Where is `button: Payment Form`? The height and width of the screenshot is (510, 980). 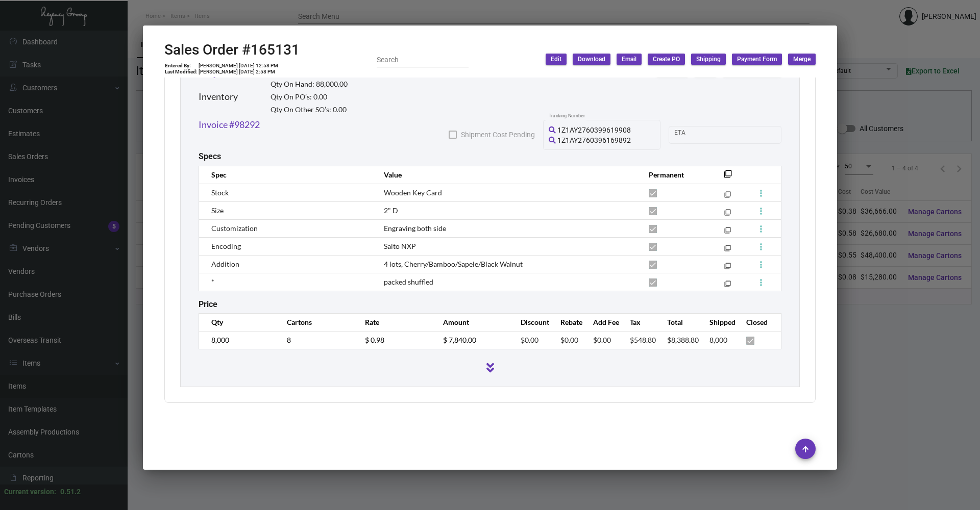
button: Payment Form is located at coordinates (757, 60).